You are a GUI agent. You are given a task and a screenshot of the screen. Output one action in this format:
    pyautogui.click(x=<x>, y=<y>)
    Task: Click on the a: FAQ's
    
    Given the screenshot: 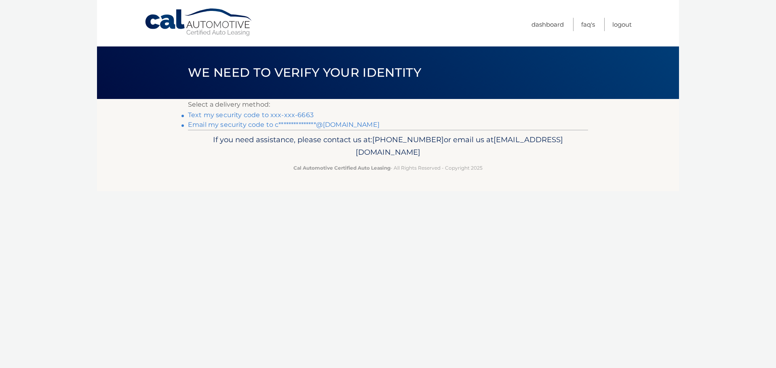 What is the action you would take?
    pyautogui.click(x=588, y=24)
    